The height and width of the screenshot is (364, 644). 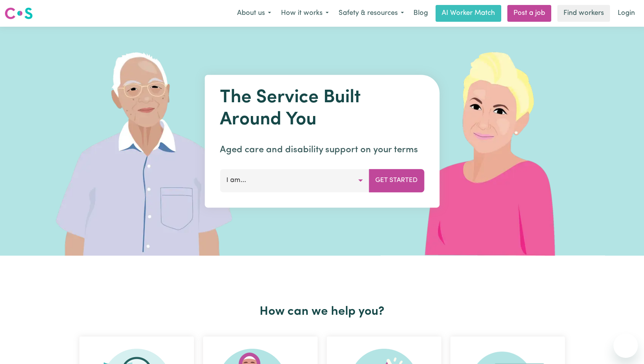 What do you see at coordinates (19, 14) in the screenshot?
I see `img: Careseekers logo` at bounding box center [19, 14].